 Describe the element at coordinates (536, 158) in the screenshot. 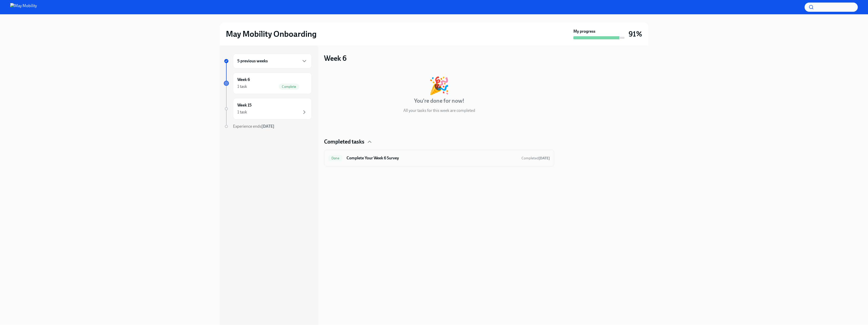

I see `span: Completed` at that location.